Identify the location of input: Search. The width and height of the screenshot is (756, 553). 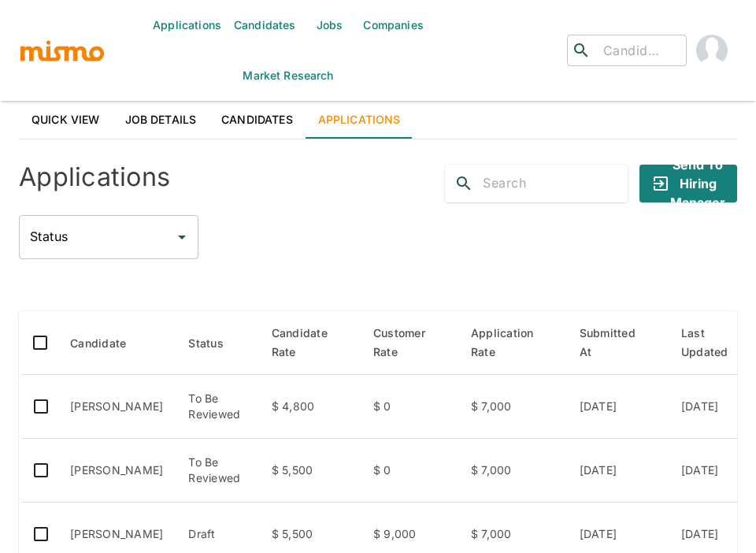
(555, 183).